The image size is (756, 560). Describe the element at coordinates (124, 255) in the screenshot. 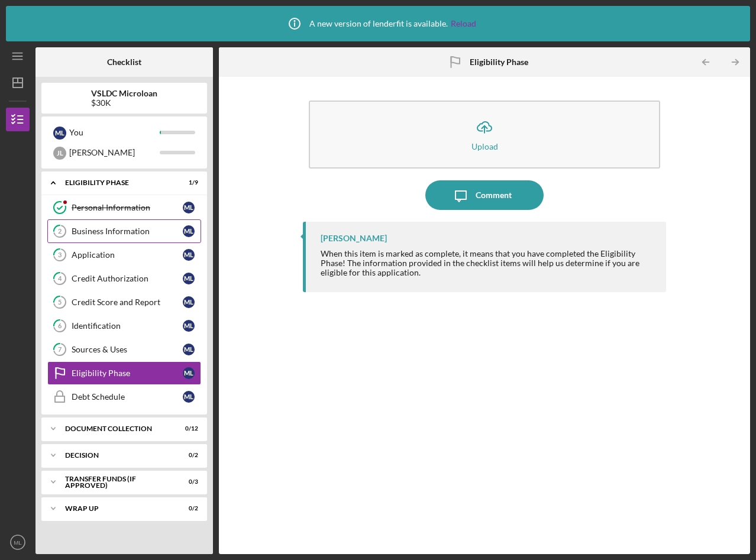

I see `a: 3ApplicationML` at that location.